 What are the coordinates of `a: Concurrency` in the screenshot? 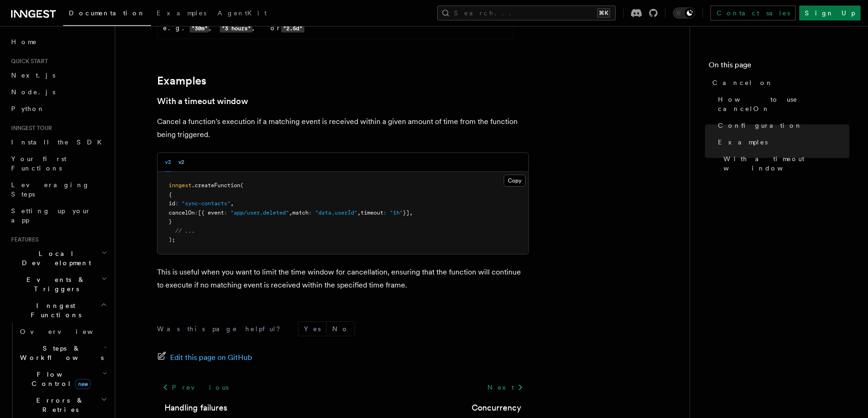 It's located at (496, 407).